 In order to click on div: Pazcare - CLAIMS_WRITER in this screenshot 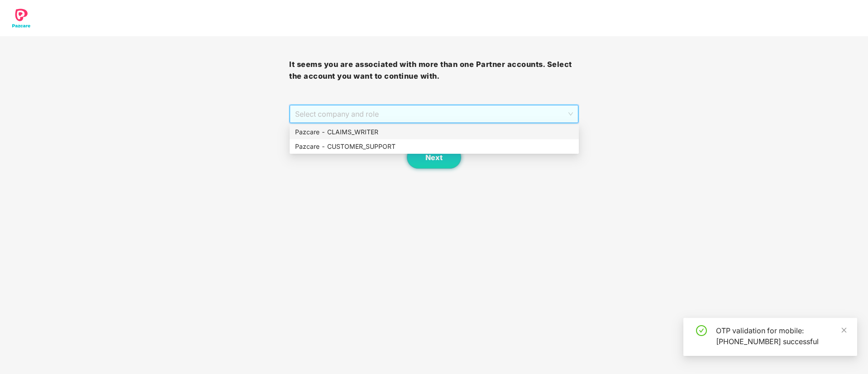, I will do `click(434, 132)`.